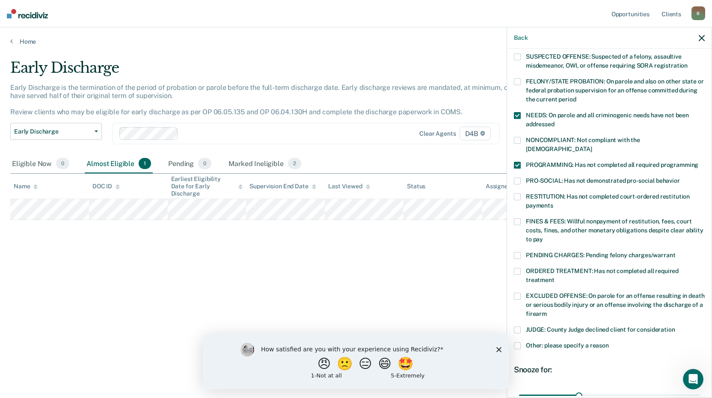 The height and width of the screenshot is (398, 712). Describe the element at coordinates (416, 186) in the screenshot. I see `div: Status` at that location.